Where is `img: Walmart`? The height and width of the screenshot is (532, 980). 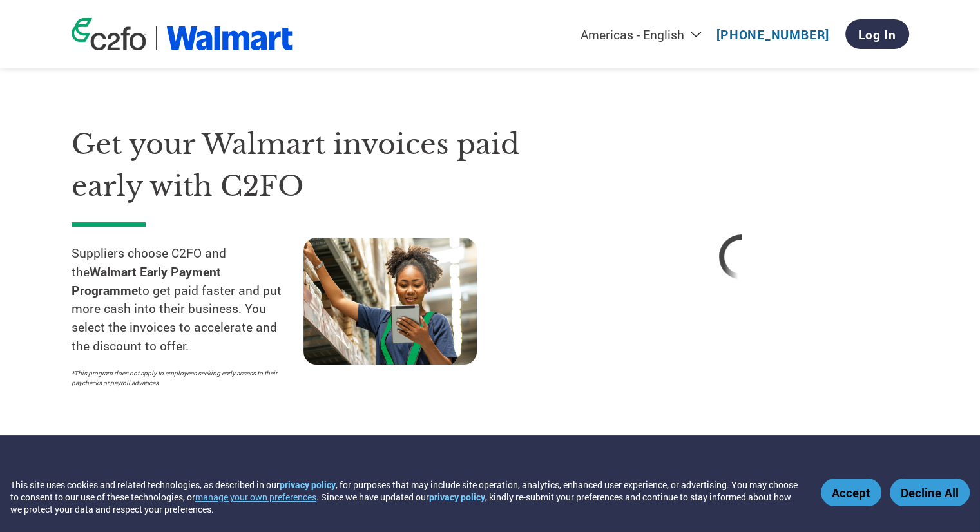
img: Walmart is located at coordinates (229, 38).